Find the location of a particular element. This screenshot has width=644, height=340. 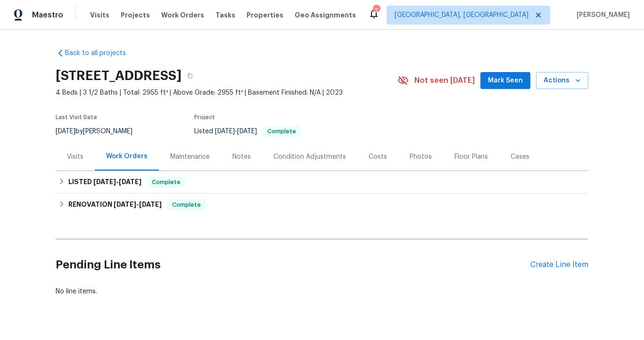

h6: RENOVATION is located at coordinates (115, 205).